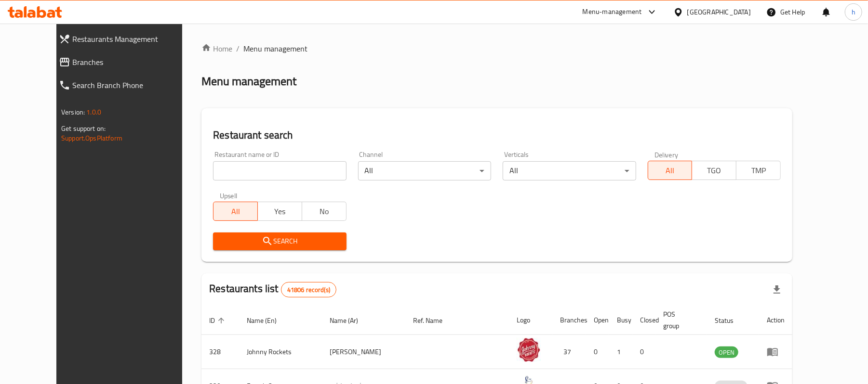 This screenshot has width=868, height=384. I want to click on th: Branches, so click(569, 320).